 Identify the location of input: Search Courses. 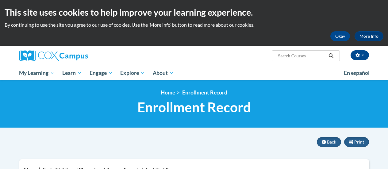
(302, 56).